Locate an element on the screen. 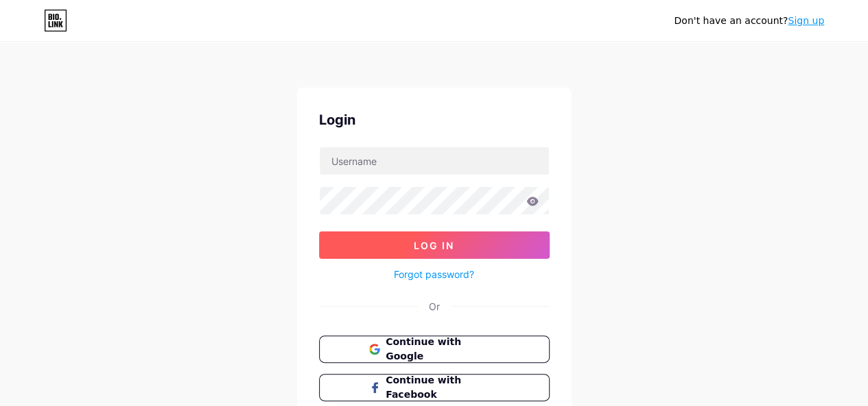  a: Sign up is located at coordinates (805, 21).